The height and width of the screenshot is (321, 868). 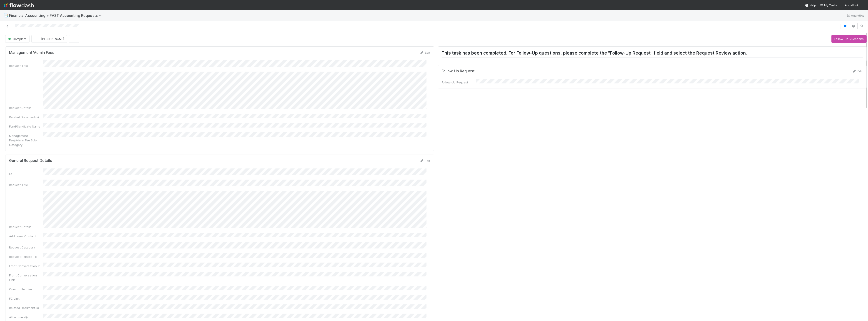 What do you see at coordinates (26, 127) in the screenshot?
I see `div: Fund/Syndicate Name` at bounding box center [26, 127].